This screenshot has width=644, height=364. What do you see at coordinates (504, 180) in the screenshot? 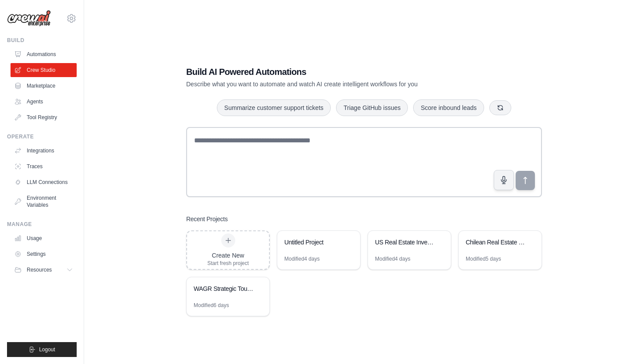
I see `button: Click to speak your automation idea` at bounding box center [504, 180].